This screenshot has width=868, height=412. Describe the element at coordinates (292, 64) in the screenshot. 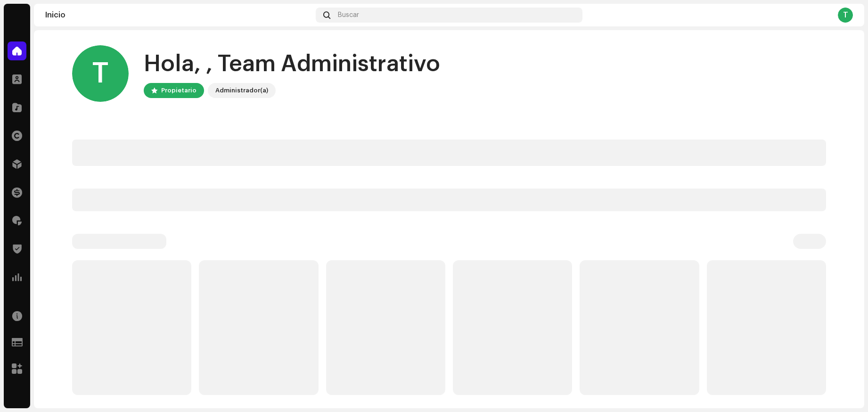

I see `div: Hola, , Team Administrativo` at that location.